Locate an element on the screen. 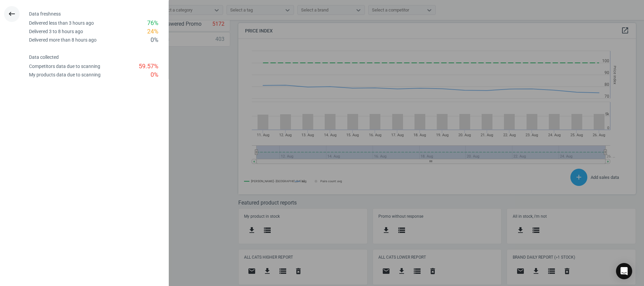  div: 76 % is located at coordinates (153, 23).